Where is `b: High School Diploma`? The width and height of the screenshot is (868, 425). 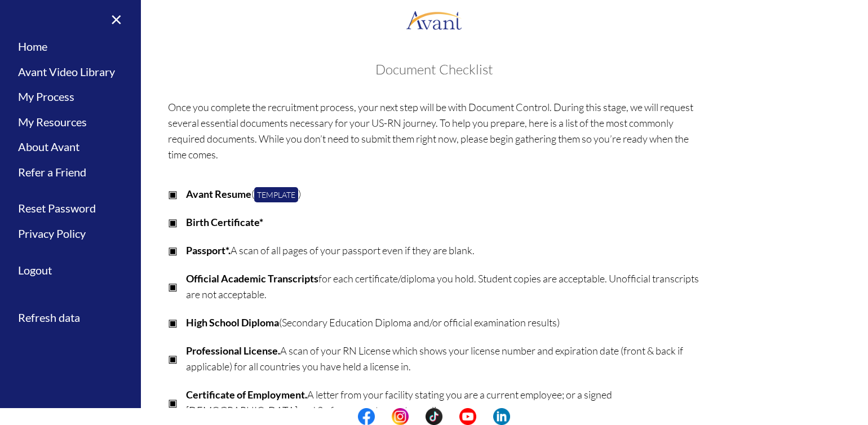
b: High School Diploma is located at coordinates (232, 322).